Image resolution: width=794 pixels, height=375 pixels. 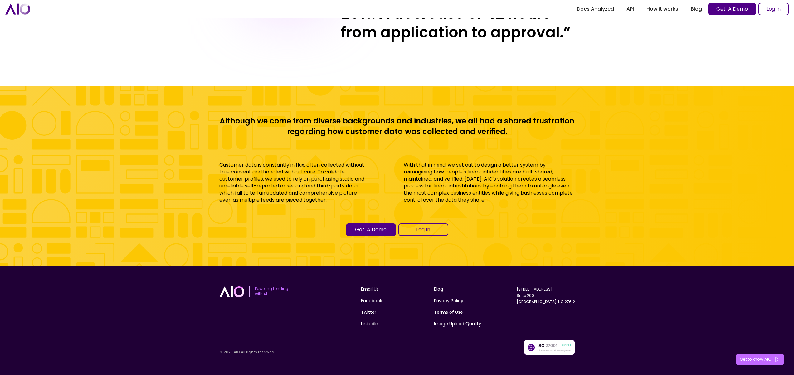 I want to click on a: API, so click(x=631, y=9).